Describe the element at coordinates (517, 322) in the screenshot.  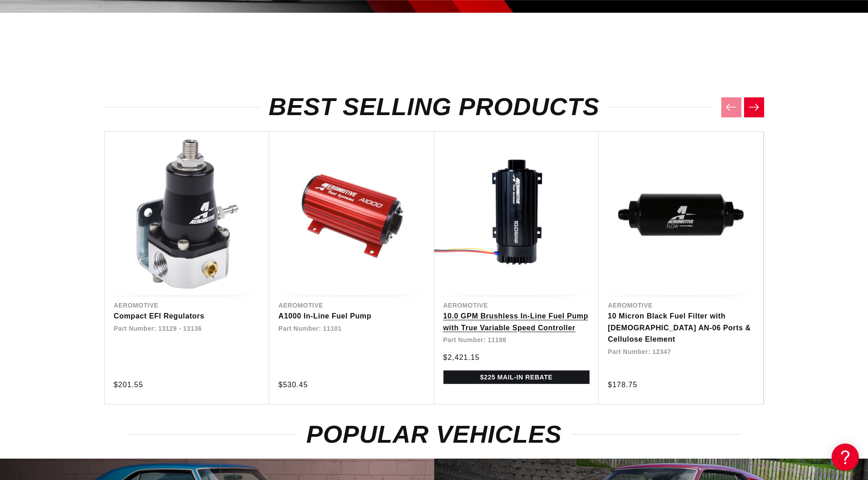
I see `a: 10.0 GPM Brushless In-Line Fuel Pump with True Variable Speed Controller` at that location.